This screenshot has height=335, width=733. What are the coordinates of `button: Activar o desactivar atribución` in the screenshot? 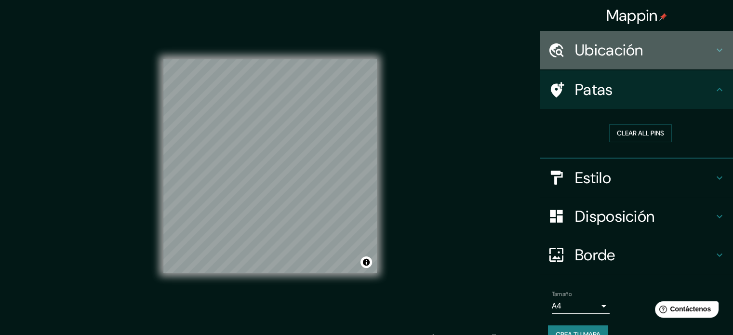 It's located at (366, 262).